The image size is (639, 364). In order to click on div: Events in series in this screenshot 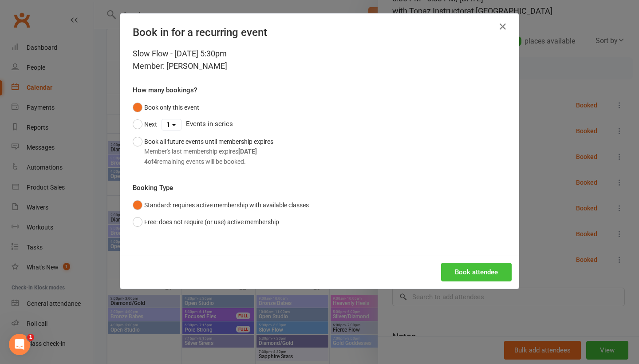, I will do `click(320, 124)`.